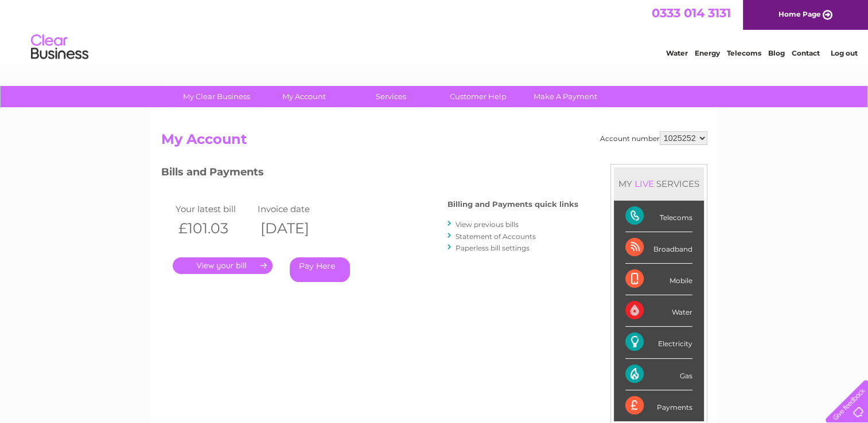 This screenshot has width=868, height=423. Describe the element at coordinates (677, 53) in the screenshot. I see `a: Water` at that location.